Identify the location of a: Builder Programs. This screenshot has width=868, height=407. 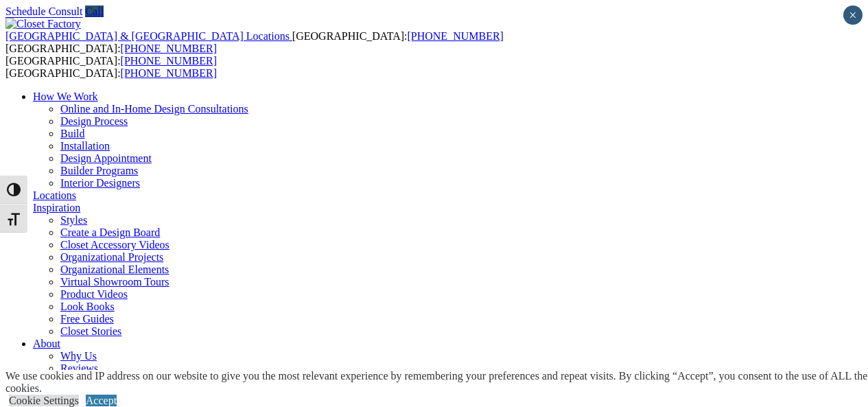
(99, 170).